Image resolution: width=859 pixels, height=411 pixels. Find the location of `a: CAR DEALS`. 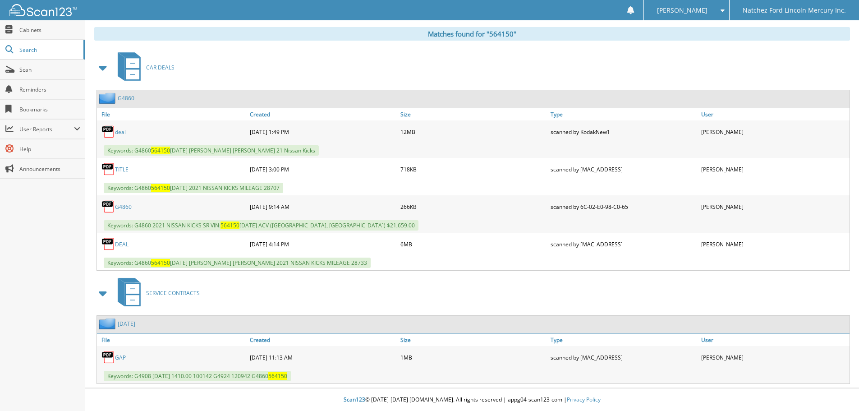

a: CAR DEALS is located at coordinates (143, 67).